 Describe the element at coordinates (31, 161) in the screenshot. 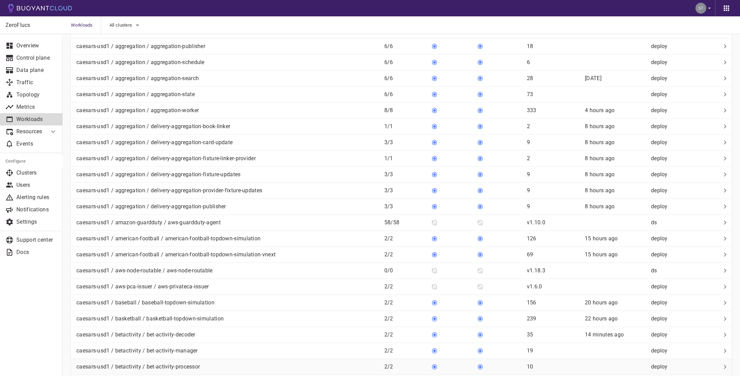

I see `h5: Configure` at that location.